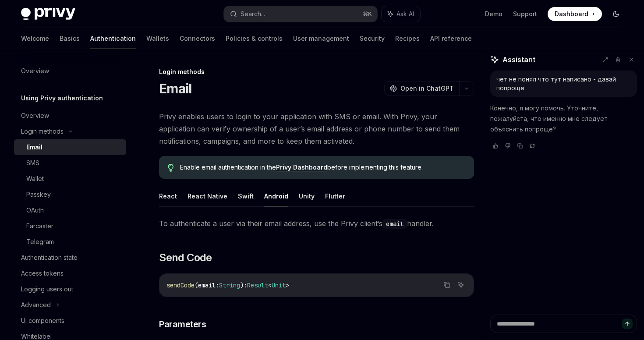  Describe the element at coordinates (34, 147) in the screenshot. I see `div: Email` at that location.